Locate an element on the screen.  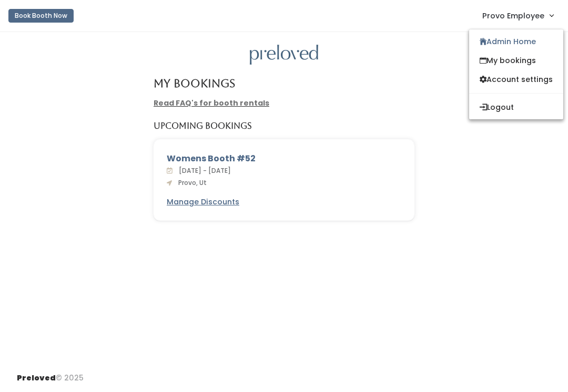
h5: Upcoming Bookings is located at coordinates (202, 126).